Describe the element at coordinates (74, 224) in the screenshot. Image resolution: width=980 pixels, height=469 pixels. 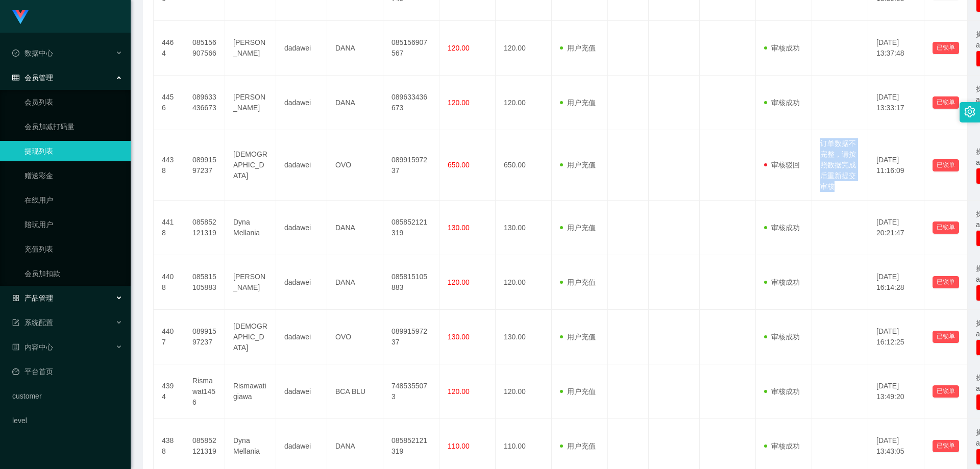
I see `a: 陪玩用户` at that location.